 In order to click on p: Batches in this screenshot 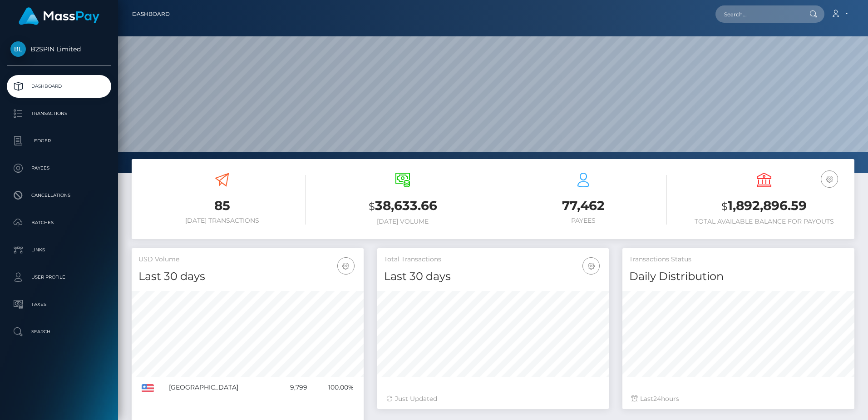, I will do `click(59, 222)`.